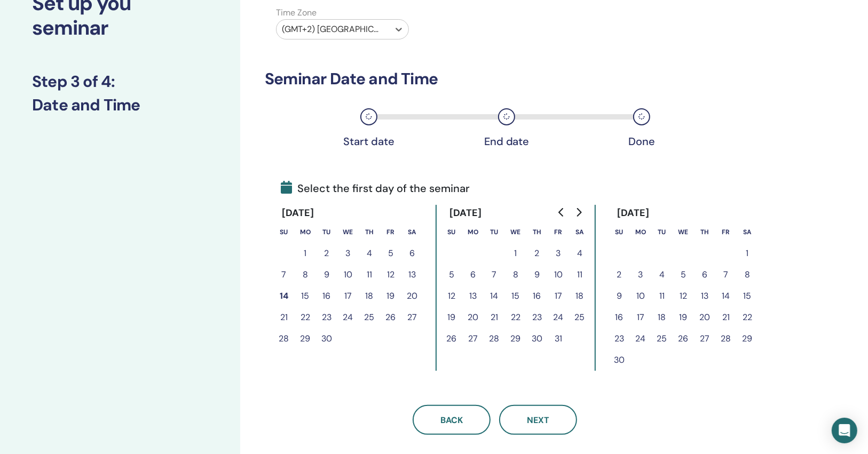 This screenshot has width=868, height=454. I want to click on div: Open Intercom Messenger, so click(844, 431).